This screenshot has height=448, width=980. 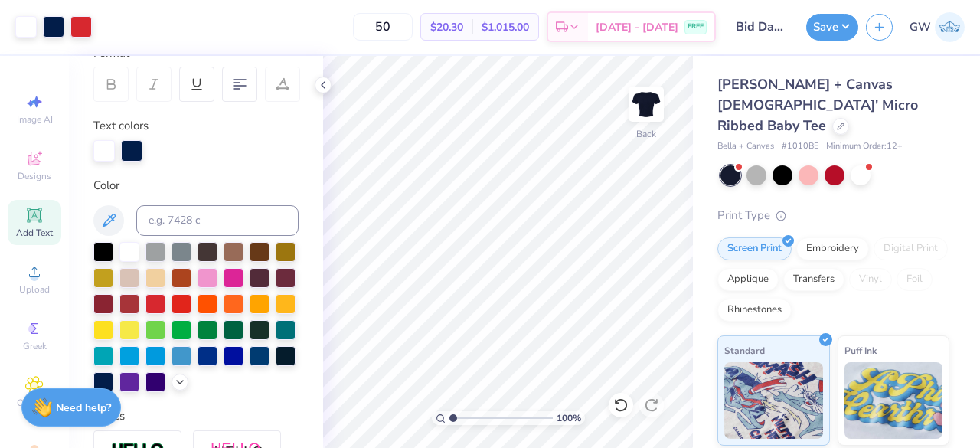 What do you see at coordinates (761, 27) in the screenshot?
I see `input: Untitled Design` at bounding box center [761, 27].